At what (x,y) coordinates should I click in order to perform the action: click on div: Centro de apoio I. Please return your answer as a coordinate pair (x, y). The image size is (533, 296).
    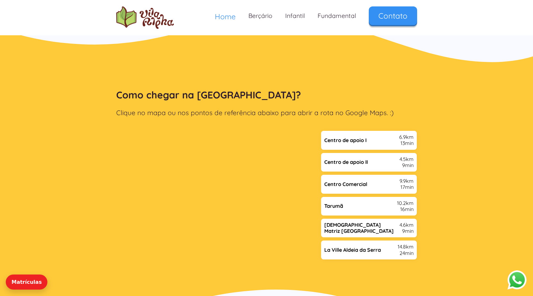
    Looking at the image, I should click on (346, 140).